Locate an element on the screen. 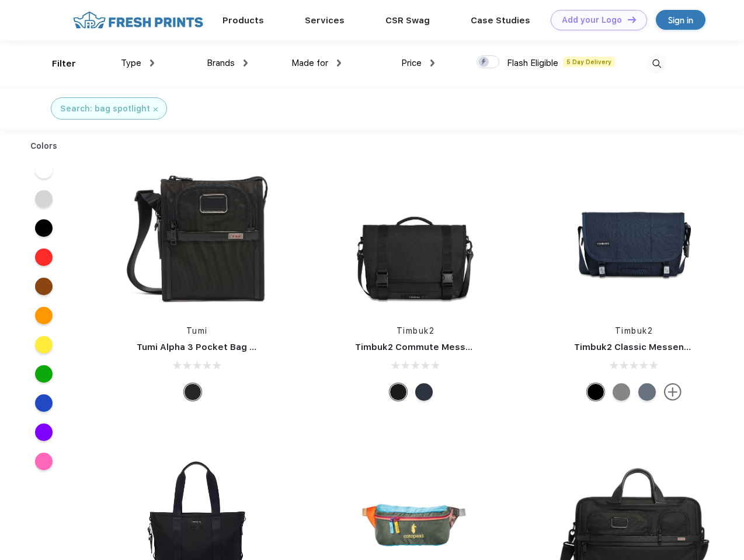  a: Tumi Alpha 3 Pocket Bag Small is located at coordinates (205, 347).